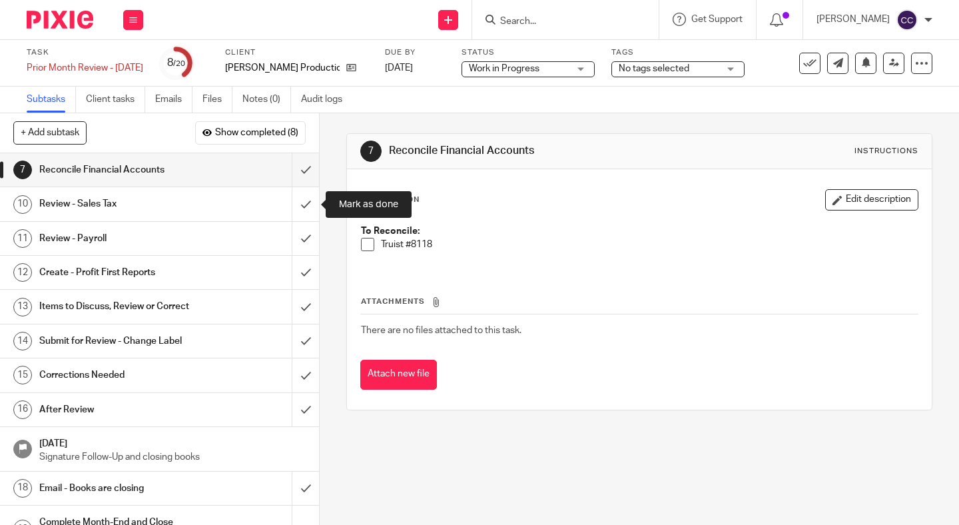 This screenshot has height=525, width=959. I want to click on div: 11, so click(23, 239).